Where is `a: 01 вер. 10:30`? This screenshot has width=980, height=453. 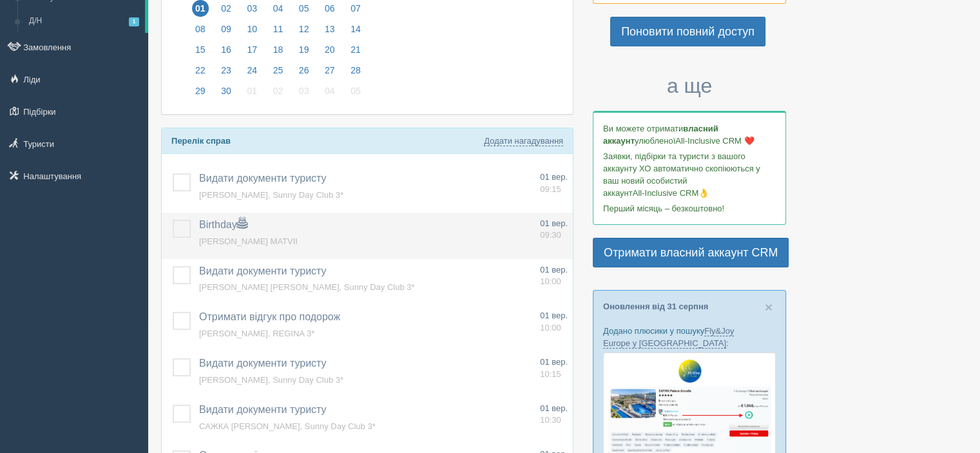
a: 01 вер. 10:30 is located at coordinates (553, 415).